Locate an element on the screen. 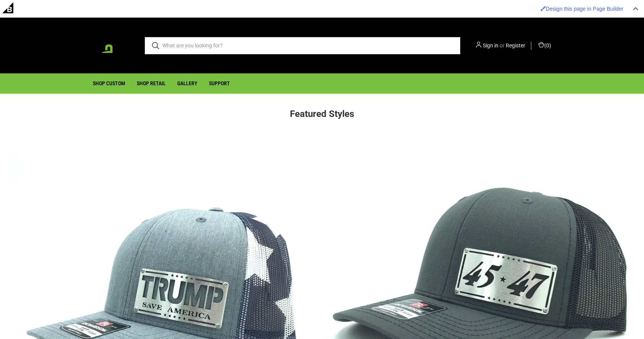  a: Shop Retail is located at coordinates (151, 83).